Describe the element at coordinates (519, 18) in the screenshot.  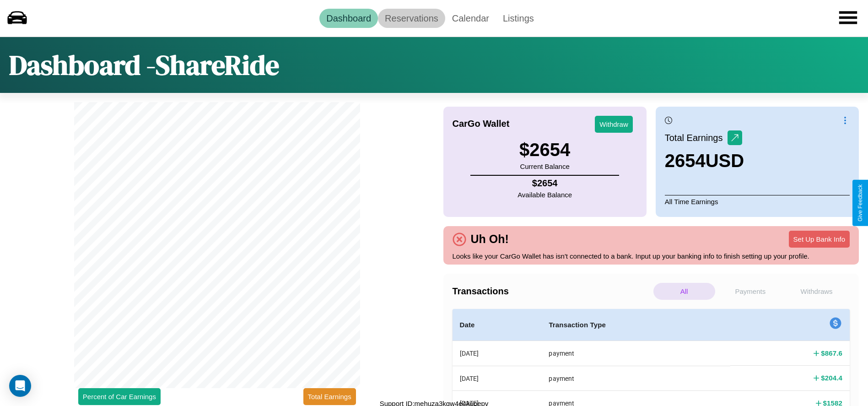
I see `a: Listings` at that location.